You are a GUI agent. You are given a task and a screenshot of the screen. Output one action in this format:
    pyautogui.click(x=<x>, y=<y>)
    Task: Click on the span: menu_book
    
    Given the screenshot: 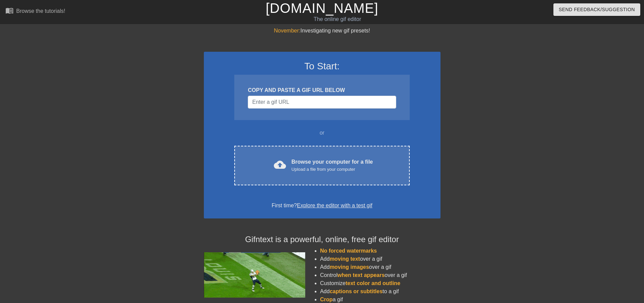 What is the action you would take?
    pyautogui.click(x=10, y=11)
    